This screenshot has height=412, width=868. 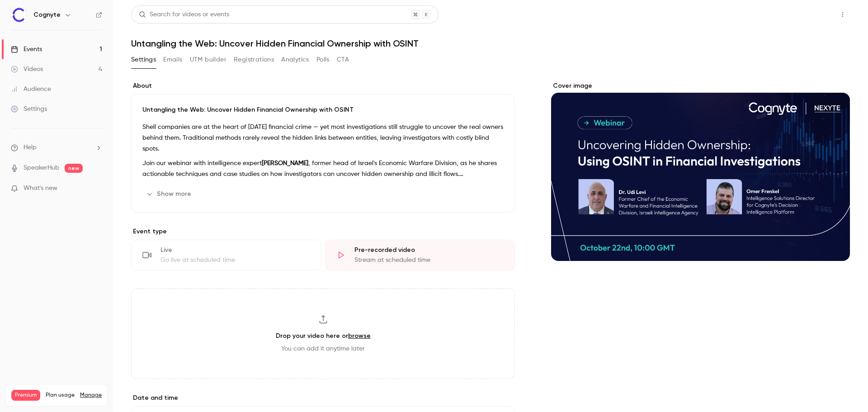 I want to click on button: Share, so click(x=810, y=14).